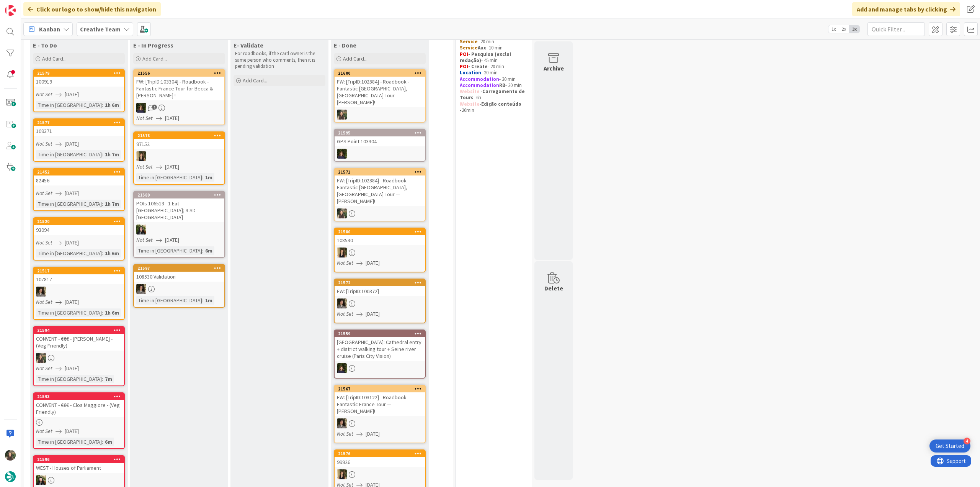 This screenshot has height=487, width=980. Describe the element at coordinates (179, 230) in the screenshot. I see `div: BC` at that location.